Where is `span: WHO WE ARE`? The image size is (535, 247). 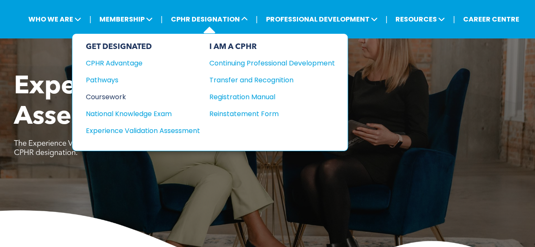
span: WHO WE ARE is located at coordinates (55, 19).